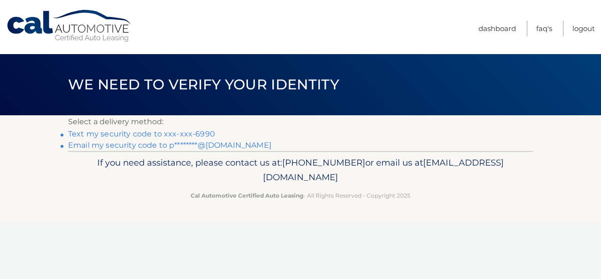  Describe the element at coordinates (301, 122) in the screenshot. I see `p: Select a delivery method:` at that location.